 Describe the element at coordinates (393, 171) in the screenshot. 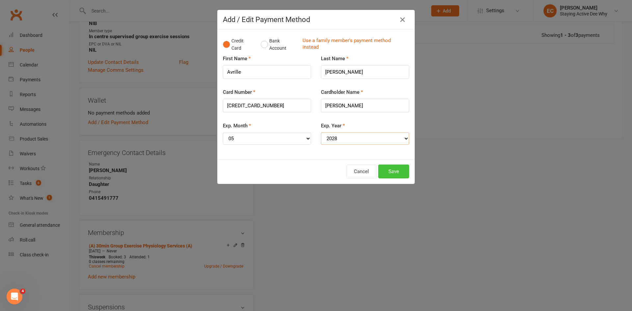

I see `button: Save` at that location.